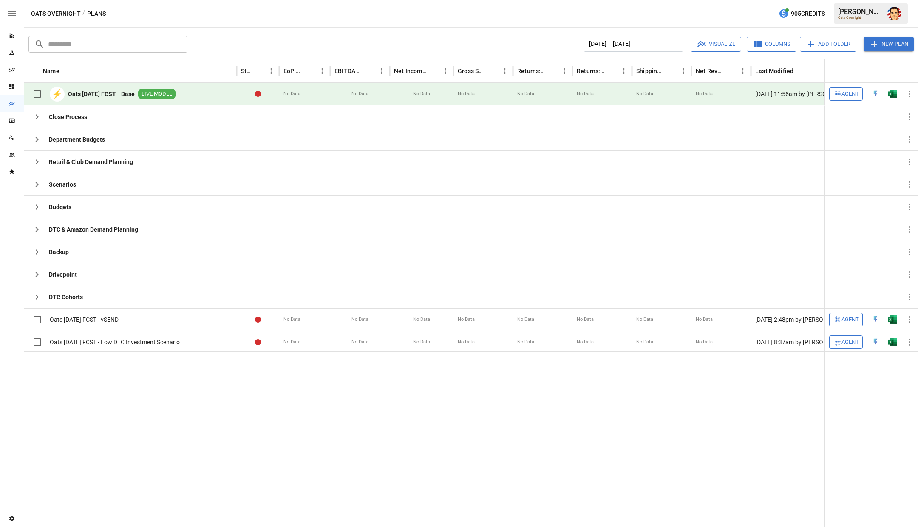 The width and height of the screenshot is (918, 527). I want to click on div: EBITDA Margin, so click(348, 71).